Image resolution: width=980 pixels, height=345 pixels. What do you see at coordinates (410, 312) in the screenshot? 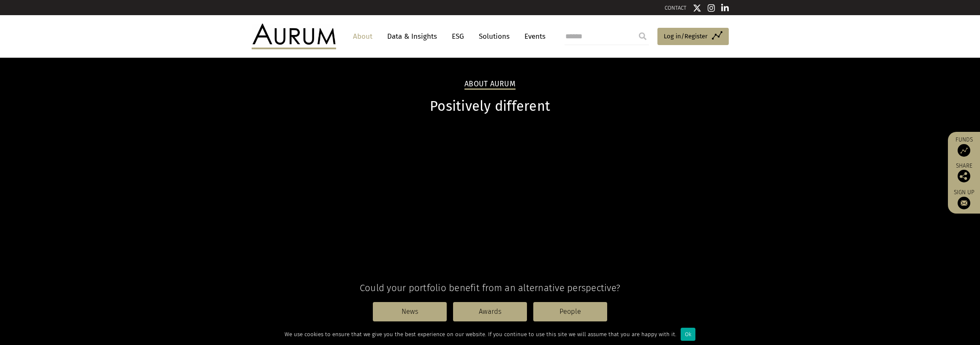
I see `a: News` at bounding box center [410, 312].